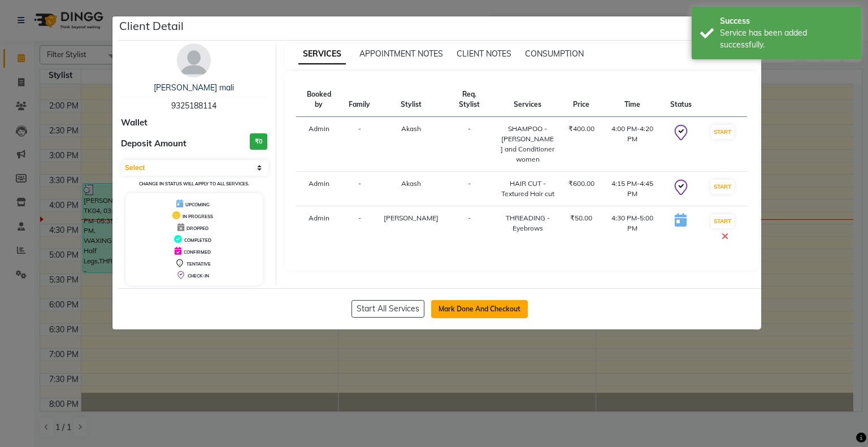  I want to click on td: 4:30 PM-5:00 PM, so click(632, 228).